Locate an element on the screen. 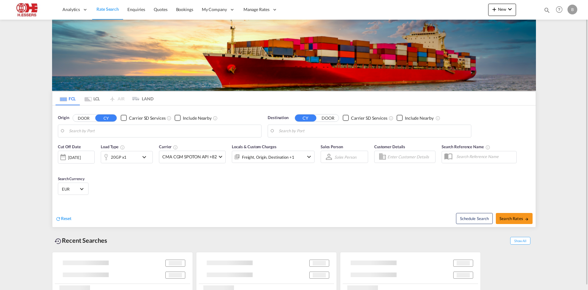 The width and height of the screenshot is (588, 290). span: Analytics is located at coordinates (71, 9).